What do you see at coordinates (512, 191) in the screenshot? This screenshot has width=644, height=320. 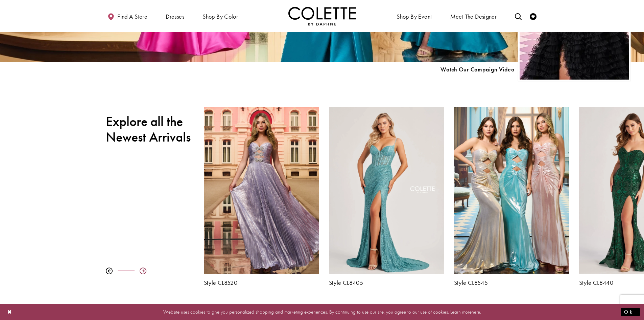 I see `a: Visit Colette by Daphne Style No. CL8545 Page` at bounding box center [512, 191].